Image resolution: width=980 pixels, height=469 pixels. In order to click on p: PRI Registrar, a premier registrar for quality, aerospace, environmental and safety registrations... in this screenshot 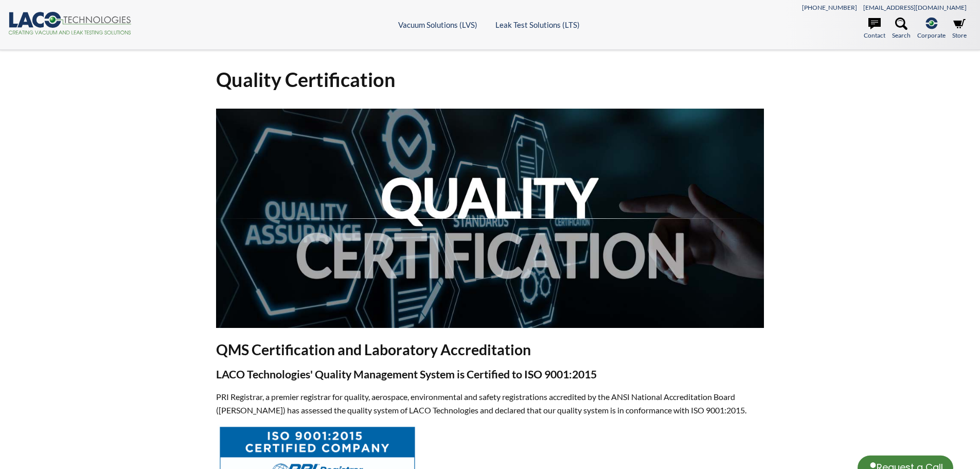, I will do `click(490, 403)`.